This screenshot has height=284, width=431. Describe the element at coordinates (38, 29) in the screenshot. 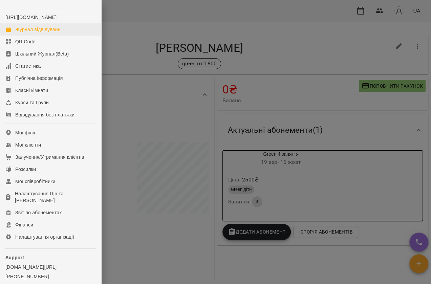

I see `div: Журнал відвідувань` at that location.